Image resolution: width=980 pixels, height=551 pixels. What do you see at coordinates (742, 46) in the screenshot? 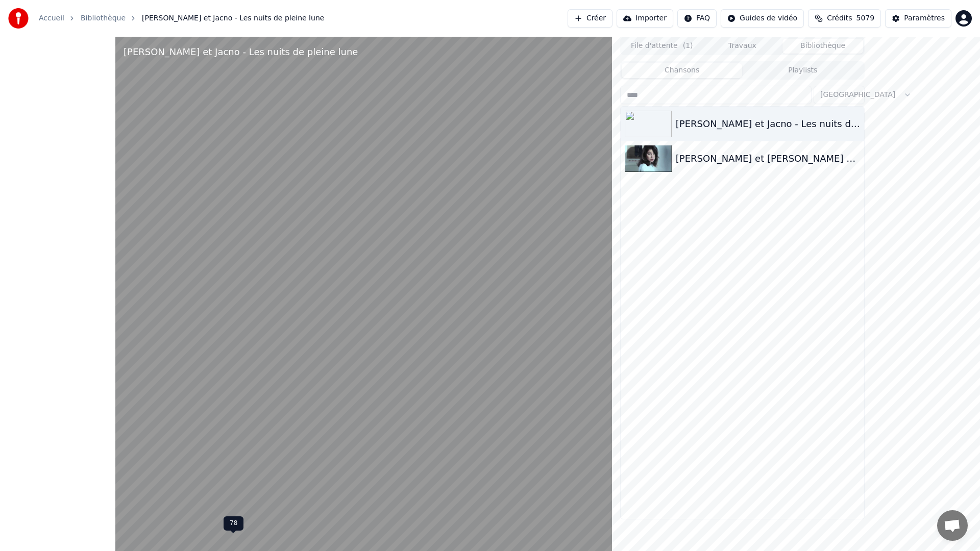
I see `button: Travaux` at bounding box center [742, 46].